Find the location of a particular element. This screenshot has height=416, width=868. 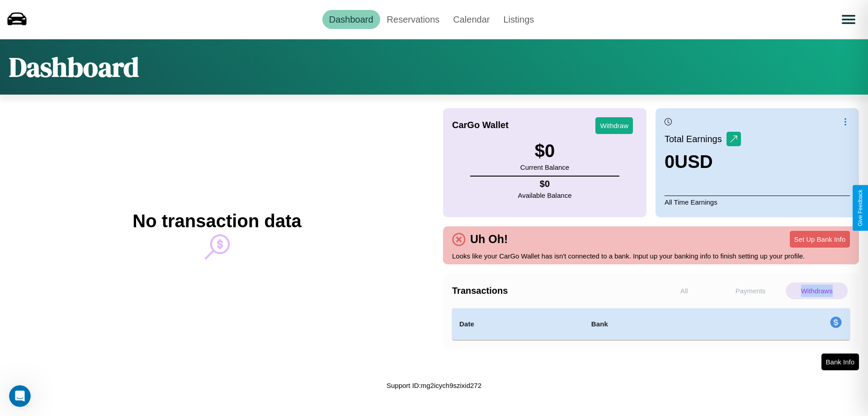

h2: No transaction data is located at coordinates (216, 221).